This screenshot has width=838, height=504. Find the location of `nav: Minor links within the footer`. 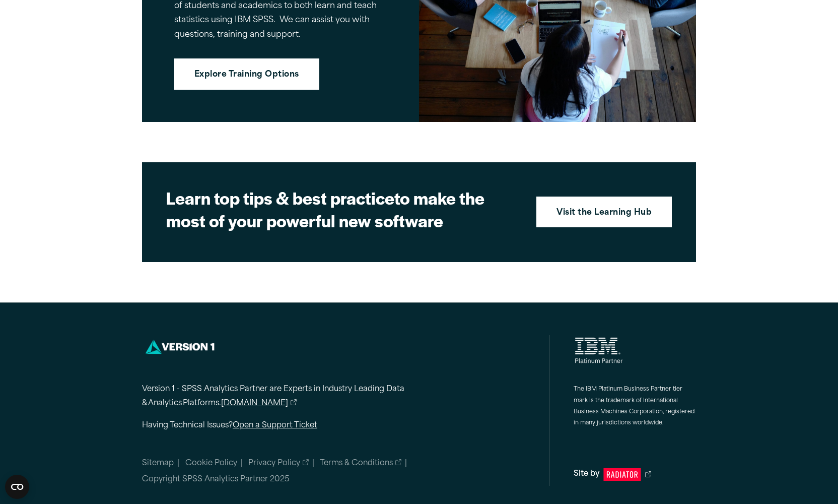

nav: Minor links within the footer is located at coordinates (345, 472).